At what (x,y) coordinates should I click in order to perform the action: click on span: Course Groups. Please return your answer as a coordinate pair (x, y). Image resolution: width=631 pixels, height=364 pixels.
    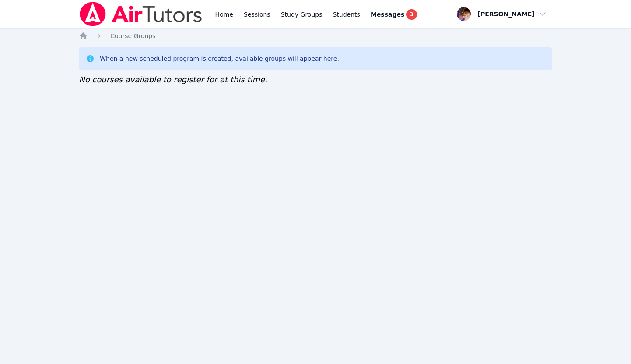
    Looking at the image, I should click on (133, 36).